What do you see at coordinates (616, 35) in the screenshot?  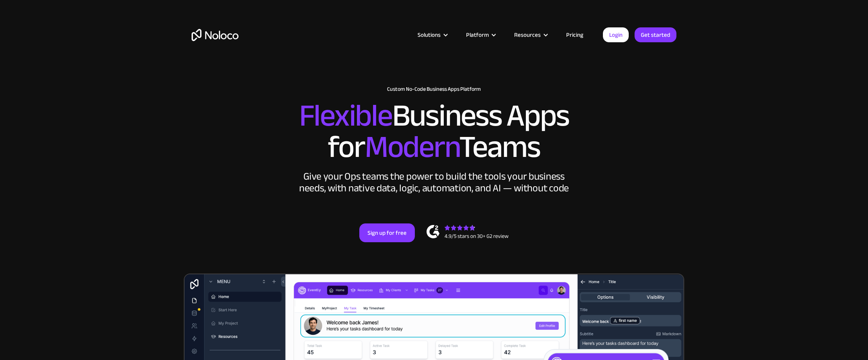 I see `a: Login` at bounding box center [616, 35].